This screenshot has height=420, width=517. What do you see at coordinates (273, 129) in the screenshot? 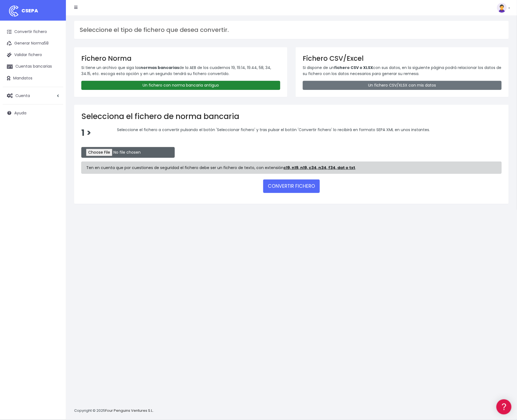
I see `span: Seleccione el fichero a convertir pulsando el botón 'Seleccionar fichero' y tras pulsar el botón ...` at bounding box center [273, 129].